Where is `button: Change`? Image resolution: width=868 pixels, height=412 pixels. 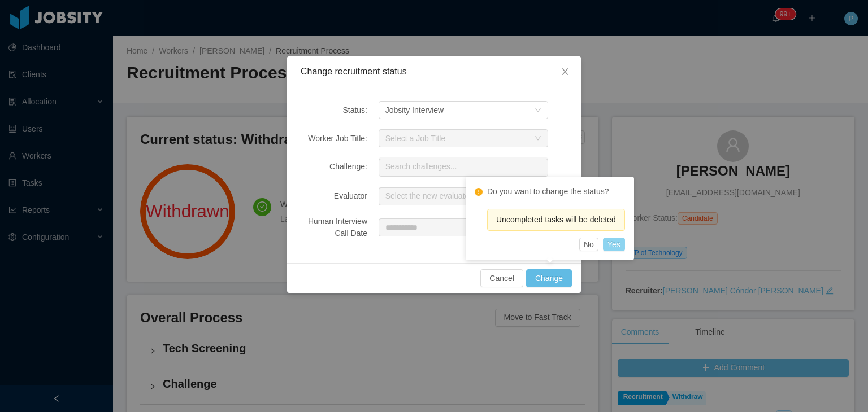
button: Change is located at coordinates (548, 278).